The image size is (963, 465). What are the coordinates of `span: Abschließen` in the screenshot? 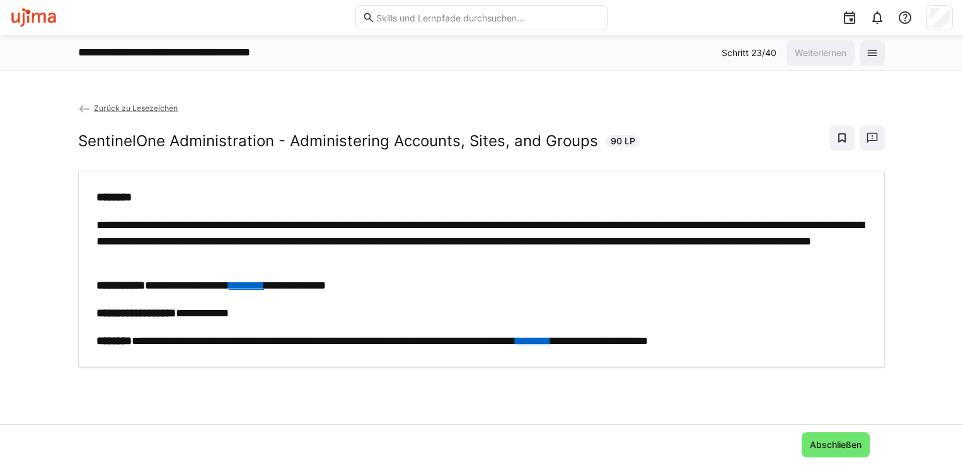 It's located at (836, 445).